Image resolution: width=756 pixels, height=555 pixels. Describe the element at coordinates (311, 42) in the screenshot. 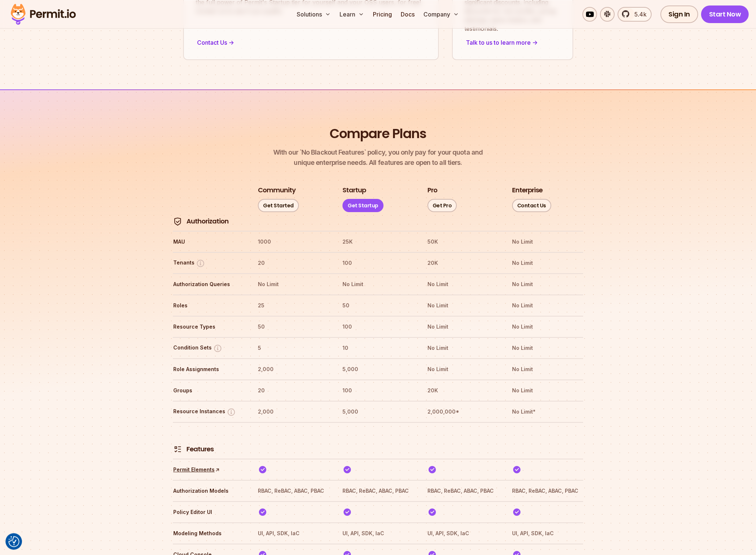

I see `div: Contact Us` at that location.